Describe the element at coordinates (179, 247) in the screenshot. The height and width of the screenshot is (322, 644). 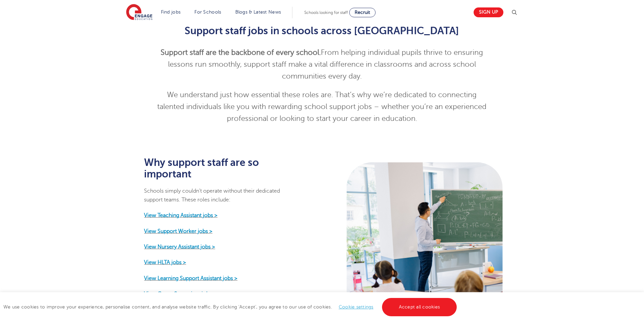
I see `strong: View Nursery Assistant jobs >` at that location.